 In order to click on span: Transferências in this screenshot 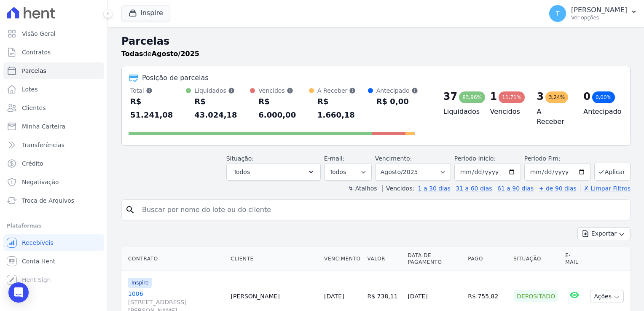, I will do `click(43, 145)`.